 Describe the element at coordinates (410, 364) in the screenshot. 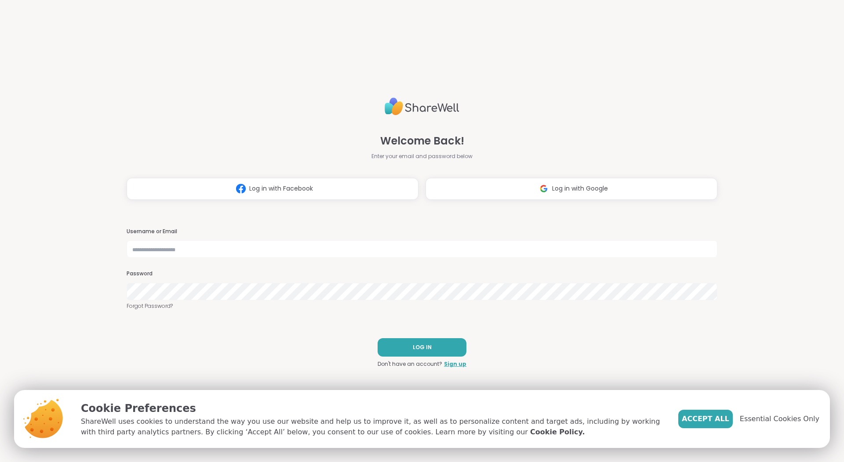

I see `span: Don't have an account?` at that location.